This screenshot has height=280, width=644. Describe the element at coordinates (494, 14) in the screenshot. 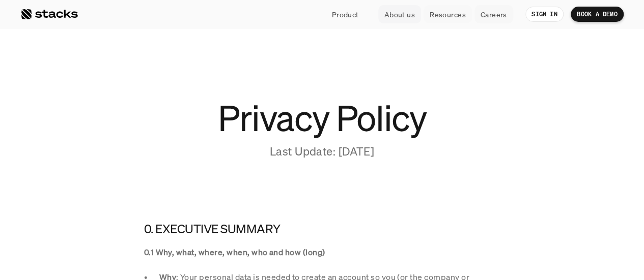

I see `p: Careers` at that location.